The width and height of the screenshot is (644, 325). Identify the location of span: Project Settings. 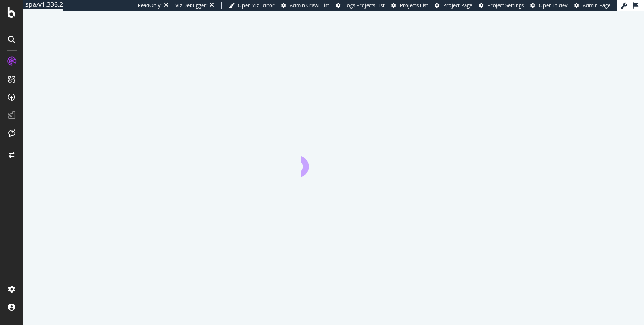
(505, 5).